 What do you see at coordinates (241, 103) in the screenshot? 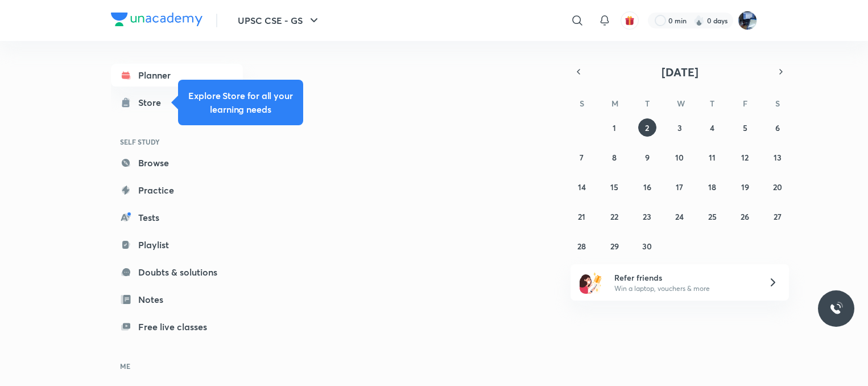
I see `h5: Explore Store for all your learning needs` at bounding box center [241, 103].